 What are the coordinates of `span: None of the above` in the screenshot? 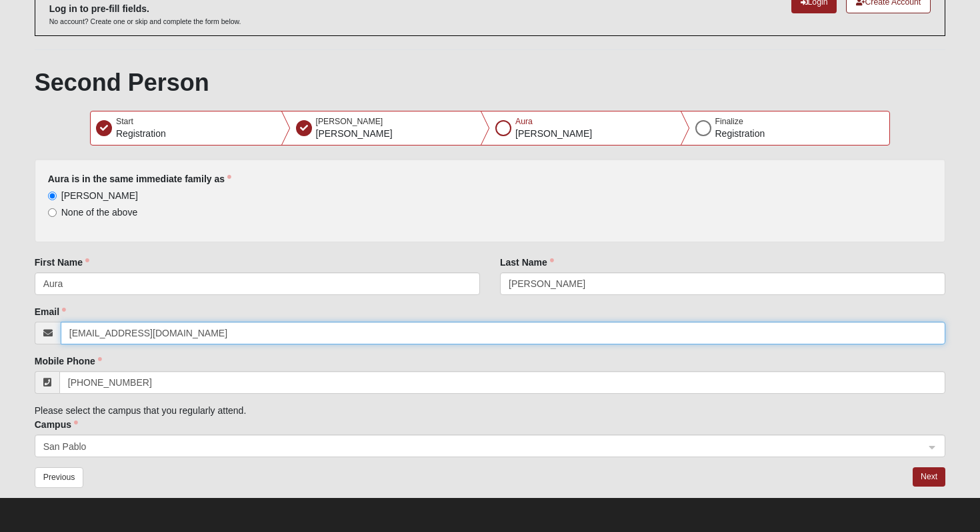 It's located at (99, 212).